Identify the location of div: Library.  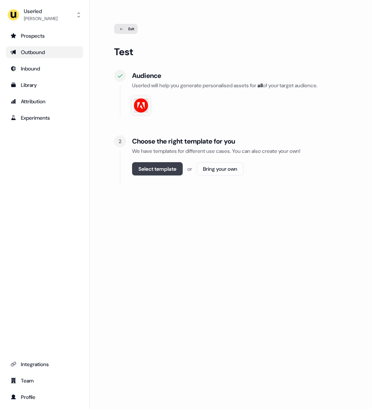
(44, 85).